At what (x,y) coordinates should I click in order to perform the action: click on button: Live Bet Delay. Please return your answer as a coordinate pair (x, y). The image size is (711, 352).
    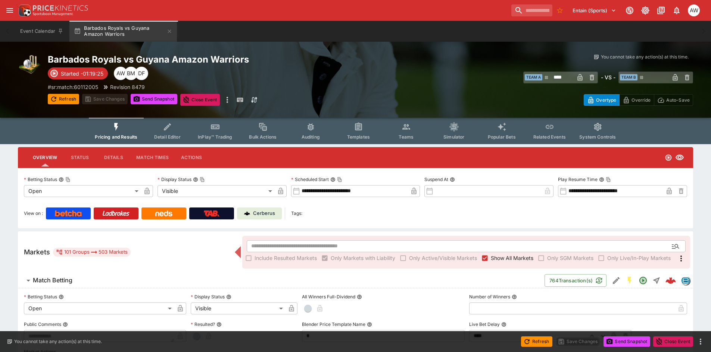
    Looking at the image, I should click on (504, 325).